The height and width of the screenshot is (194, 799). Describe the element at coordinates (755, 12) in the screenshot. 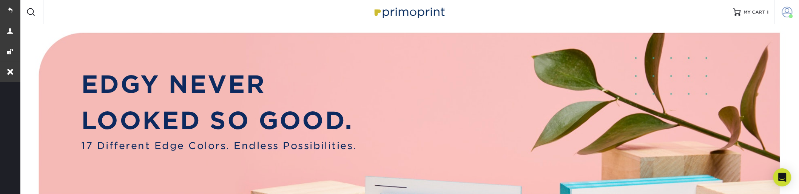

I see `span: MY CART` at that location.